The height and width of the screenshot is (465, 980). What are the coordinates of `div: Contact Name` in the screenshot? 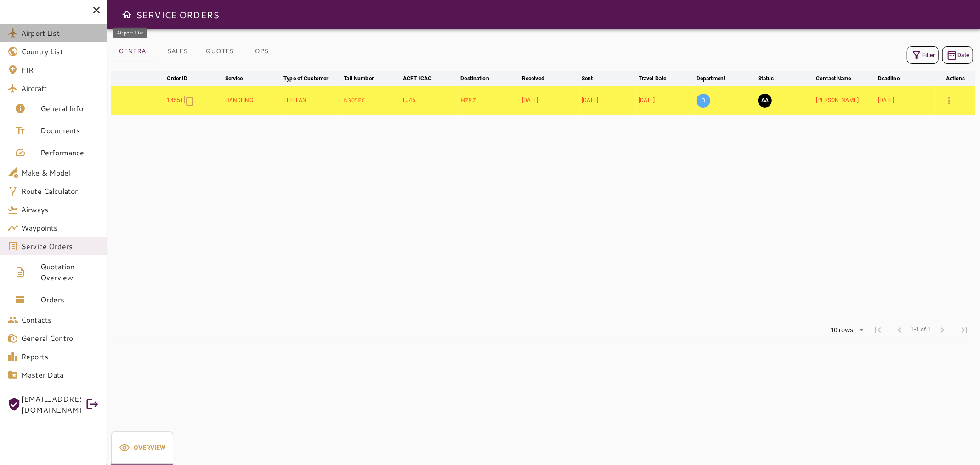 It's located at (834, 78).